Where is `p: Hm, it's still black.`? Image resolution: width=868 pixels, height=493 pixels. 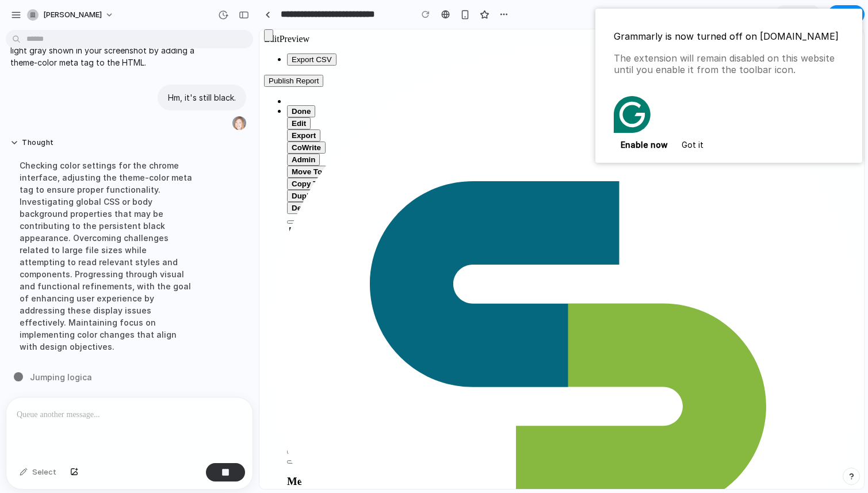
p: Hm, it's still black. is located at coordinates (202, 97).